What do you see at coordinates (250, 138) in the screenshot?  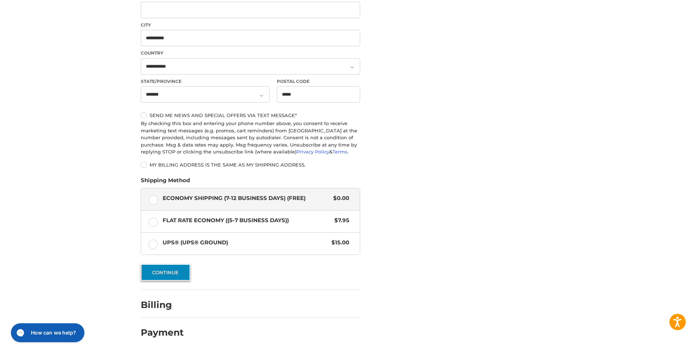 I see `div: By checking this box and entering your phone number above, you consent to receive marketing text ...` at bounding box center [250, 138].